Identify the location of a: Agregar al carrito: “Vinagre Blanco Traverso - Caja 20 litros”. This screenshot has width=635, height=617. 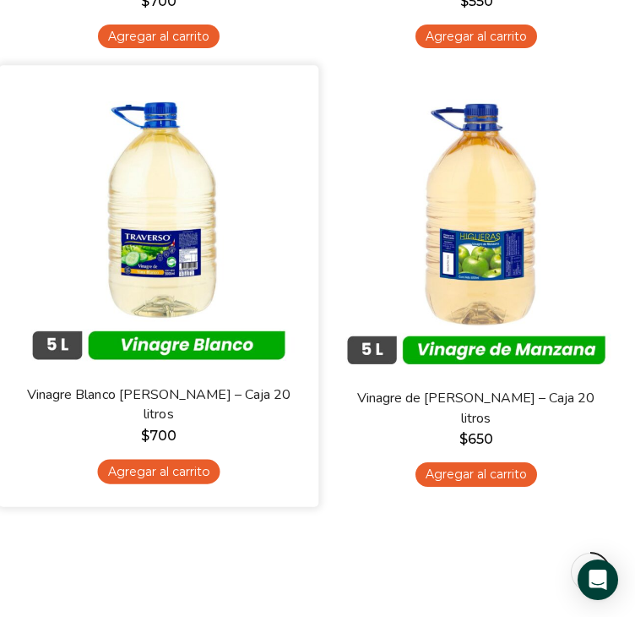
(158, 472).